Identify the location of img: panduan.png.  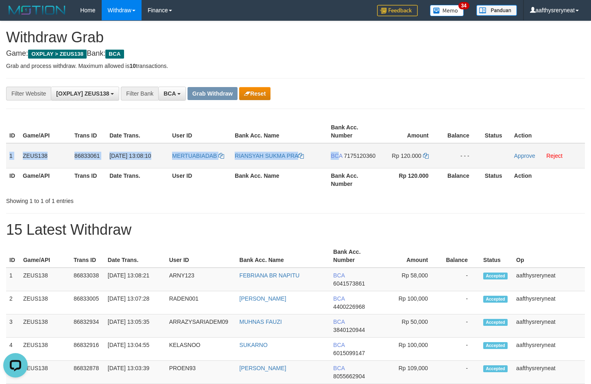
(497, 10).